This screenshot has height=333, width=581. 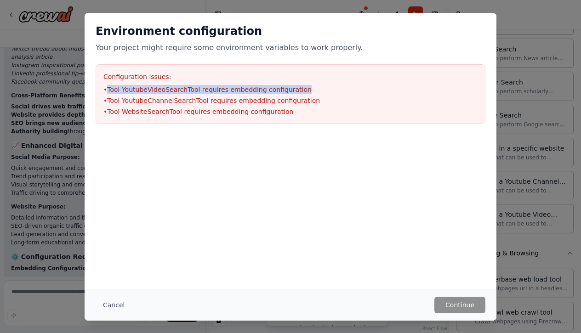 What do you see at coordinates (460, 305) in the screenshot?
I see `button: Continue` at bounding box center [460, 305].